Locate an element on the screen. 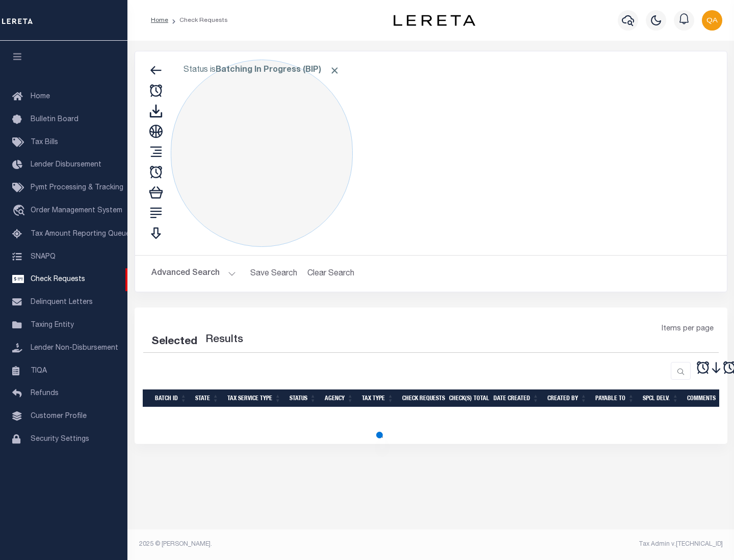  span: Lender Disbursement is located at coordinates (66, 165).